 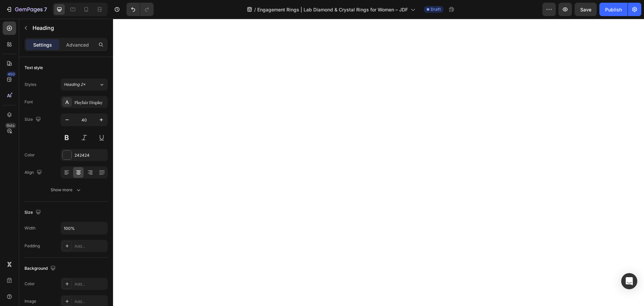 What do you see at coordinates (30, 301) in the screenshot?
I see `div: Image` at bounding box center [30, 301].